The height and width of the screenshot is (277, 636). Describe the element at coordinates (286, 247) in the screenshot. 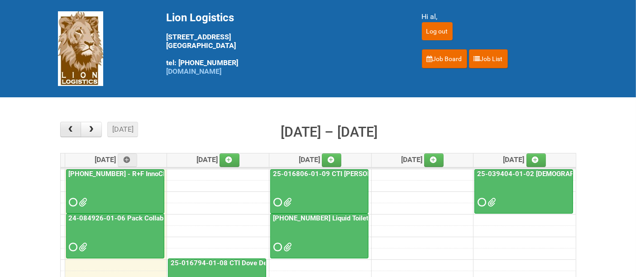

I see `span: Cell 2 Code R_Round 2.pdf Cell 1 Code P_Round 2.pdf LPF Mailing 2 24-096164-01.xlsx` at that location.